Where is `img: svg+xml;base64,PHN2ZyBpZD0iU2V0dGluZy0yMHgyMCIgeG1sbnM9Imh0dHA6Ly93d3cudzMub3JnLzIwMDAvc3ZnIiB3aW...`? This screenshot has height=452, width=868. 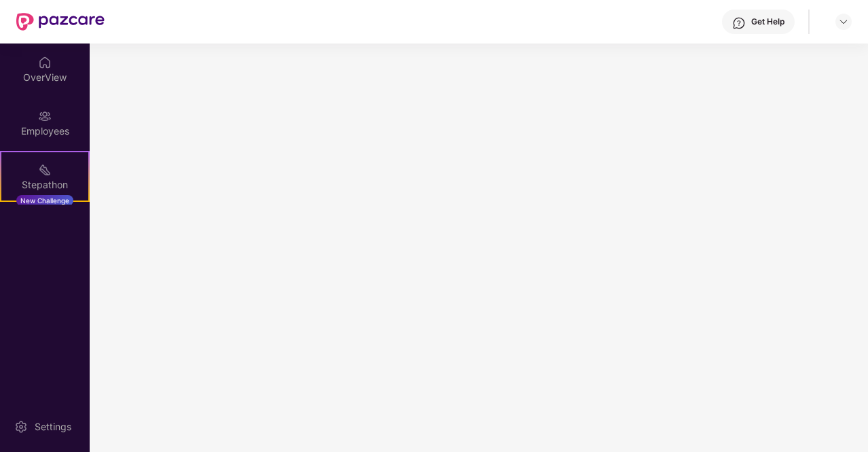
img: svg+xml;base64,PHN2ZyBpZD0iU2V0dGluZy0yMHgyMCIgeG1sbnM9Imh0dHA6Ly93d3cudzMub3JnLzIwMDAvc3ZnIiB3aW... is located at coordinates (21, 427).